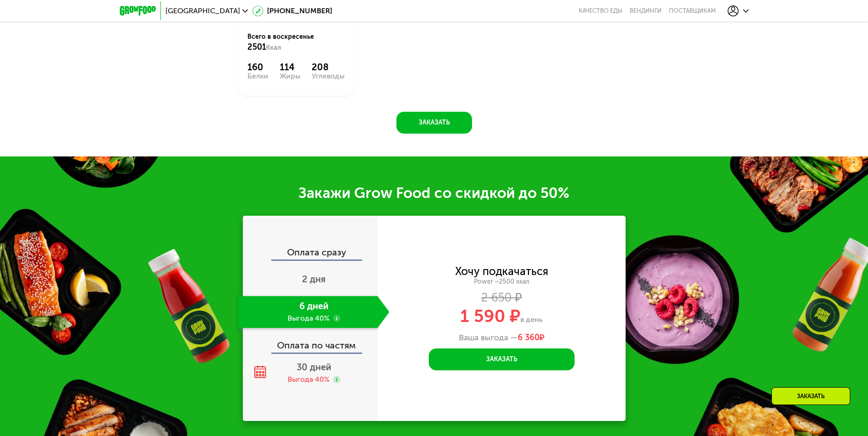 This screenshot has height=436, width=868. I want to click on span: Ккал, so click(273, 48).